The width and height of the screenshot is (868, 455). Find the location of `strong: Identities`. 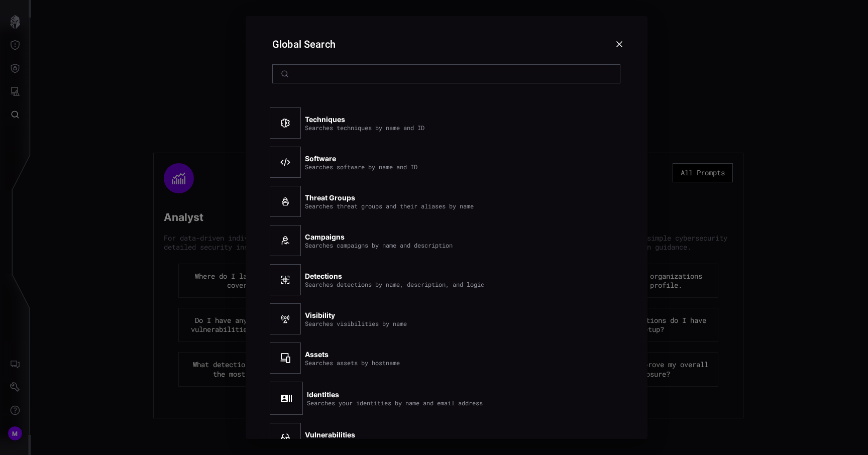

strong: Identities is located at coordinates (323, 394).